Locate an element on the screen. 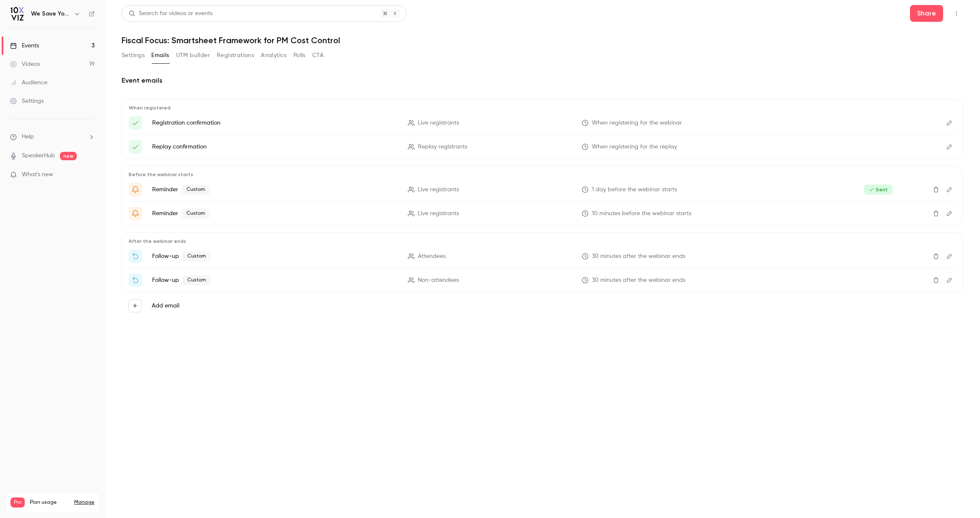 The height and width of the screenshot is (518, 980). div: Settings is located at coordinates (27, 101).